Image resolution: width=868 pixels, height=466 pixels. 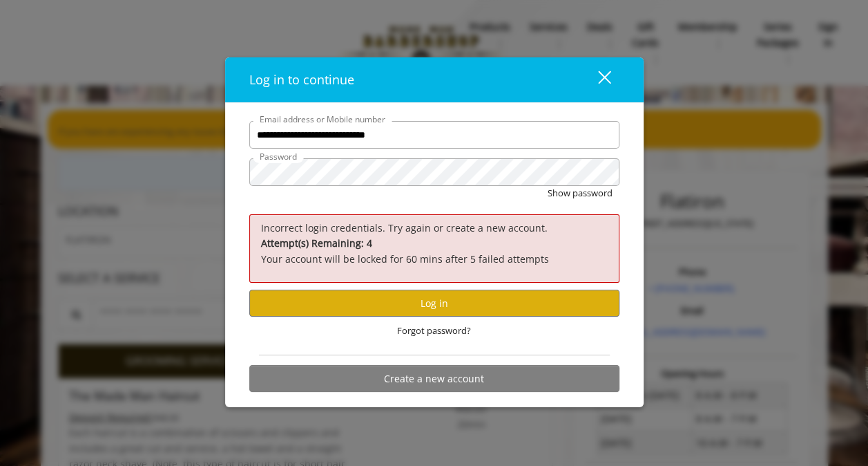 I want to click on p: Your account will be locked for 60 mins after 5 failed attempts, so click(x=434, y=251).